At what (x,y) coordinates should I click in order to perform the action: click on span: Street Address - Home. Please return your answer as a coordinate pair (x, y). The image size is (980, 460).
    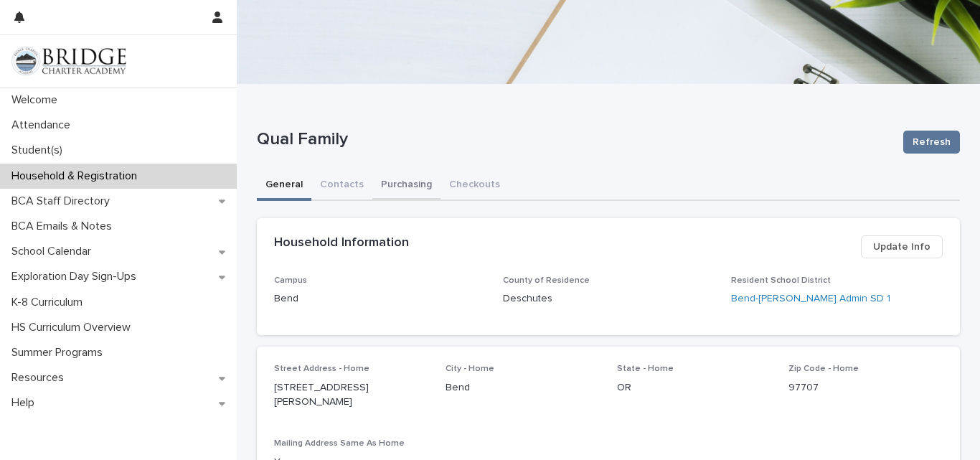
    Looking at the image, I should click on (321, 368).